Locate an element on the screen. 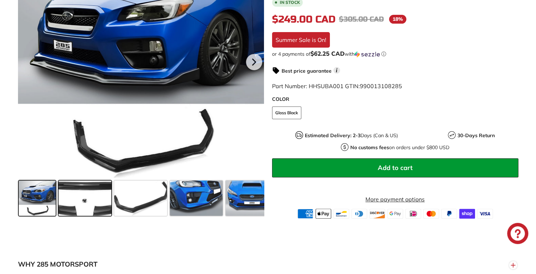  img: google_pay is located at coordinates (395, 213).